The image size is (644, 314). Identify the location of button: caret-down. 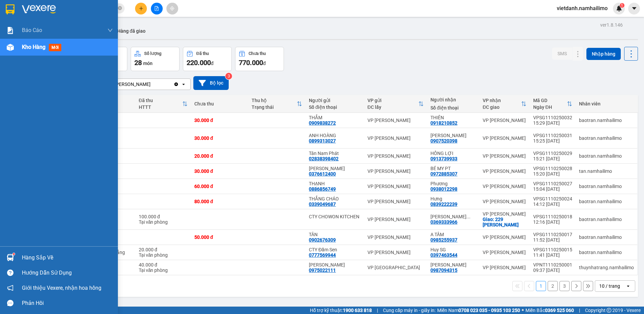
(634, 8).